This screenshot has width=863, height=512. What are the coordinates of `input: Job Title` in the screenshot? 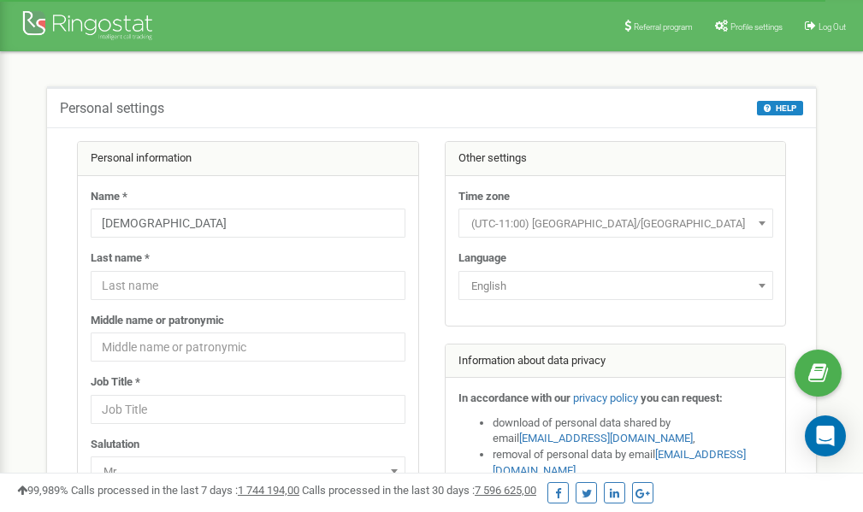 It's located at (248, 410).